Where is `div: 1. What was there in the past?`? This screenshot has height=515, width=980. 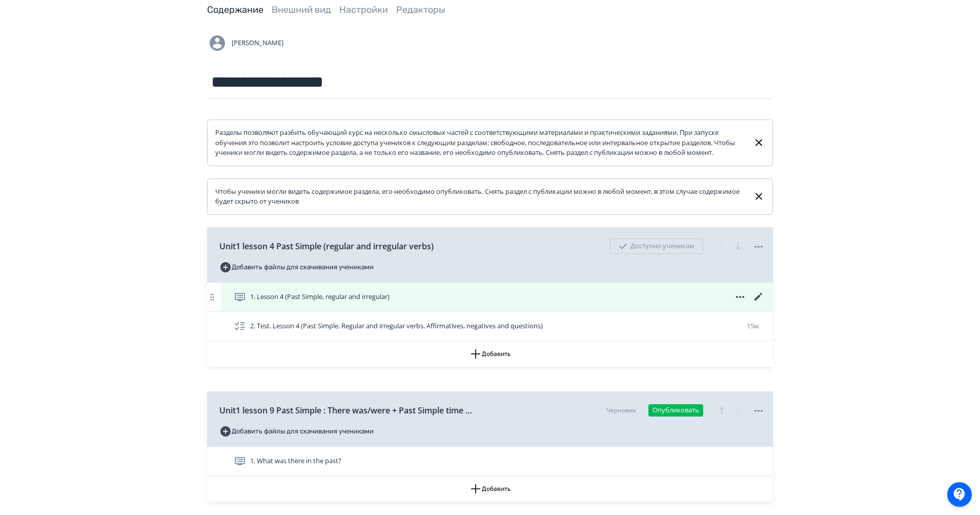
div: 1. What was there in the past? is located at coordinates (490, 461).